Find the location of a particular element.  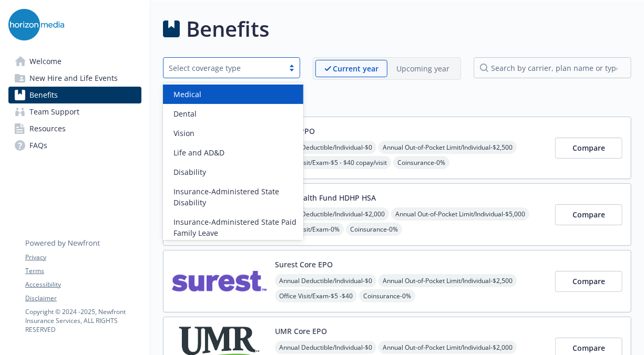

span: Annual Out-of-Pocket Limit/Individual - $2,000 is located at coordinates (447, 348).